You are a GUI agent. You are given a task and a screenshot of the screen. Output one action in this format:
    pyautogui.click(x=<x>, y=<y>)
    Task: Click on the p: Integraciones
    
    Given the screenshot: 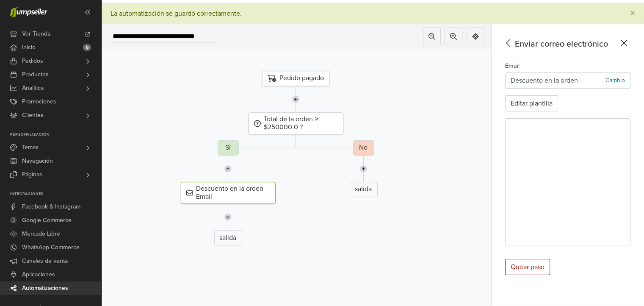 What is the action you would take?
    pyautogui.click(x=55, y=194)
    